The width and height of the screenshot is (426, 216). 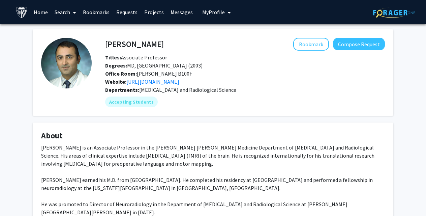 I want to click on b: Degrees:, so click(x=116, y=65).